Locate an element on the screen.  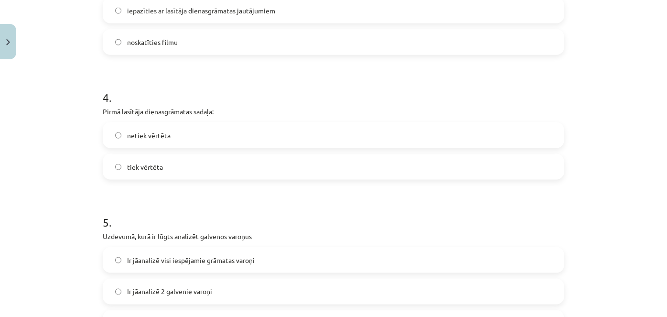
input: iepazīties ar lasītāja dienasgrāmatas jautājumiem is located at coordinates (118, 11).